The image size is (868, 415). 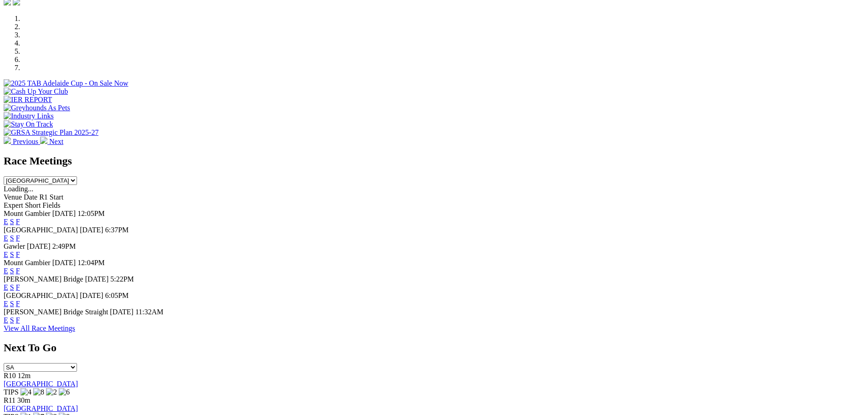 What do you see at coordinates (91, 263) in the screenshot?
I see `span: 12:04PM` at bounding box center [91, 263].